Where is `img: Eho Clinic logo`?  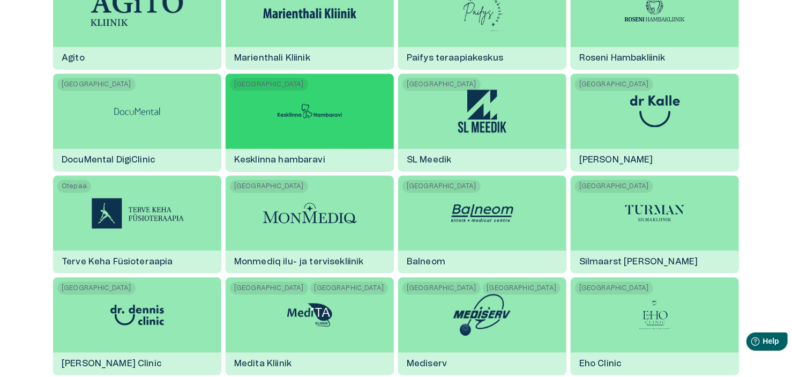
img: Eho Clinic logo is located at coordinates (655, 314).